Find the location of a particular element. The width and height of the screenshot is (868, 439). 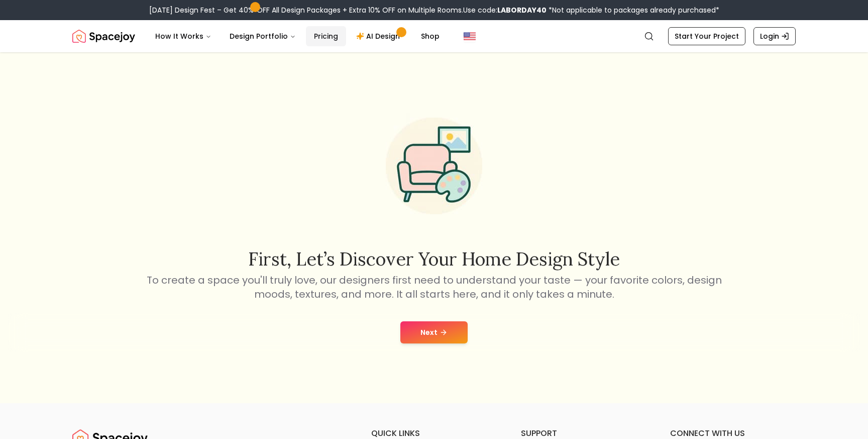

button: How It Works is located at coordinates (183, 36).